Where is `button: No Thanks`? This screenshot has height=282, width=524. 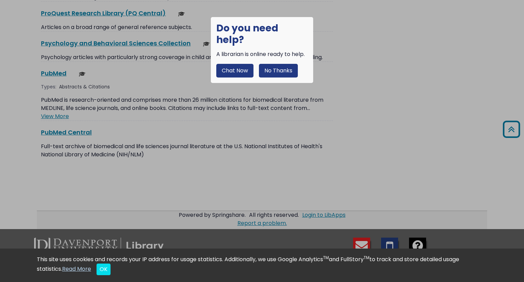
button: No Thanks is located at coordinates (278, 71).